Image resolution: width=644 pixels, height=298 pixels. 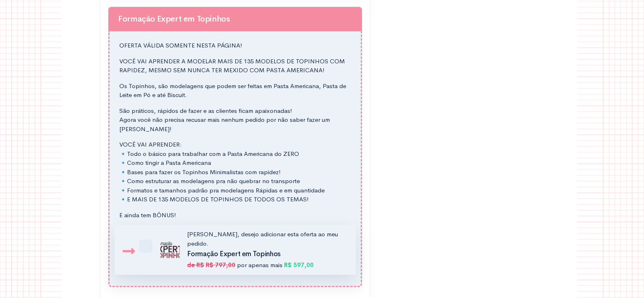 What do you see at coordinates (299, 265) in the screenshot?
I see `strong: R$ 597,00` at bounding box center [299, 265].